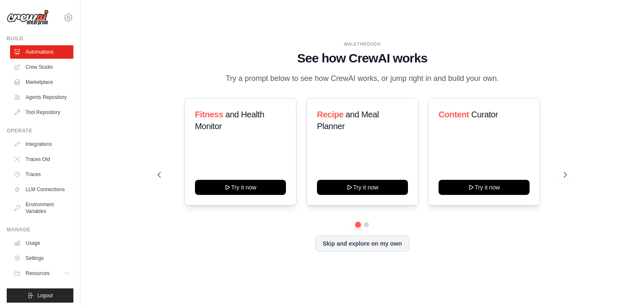 The width and height of the screenshot is (644, 306). Describe the element at coordinates (40, 39) in the screenshot. I see `div: Build` at that location.